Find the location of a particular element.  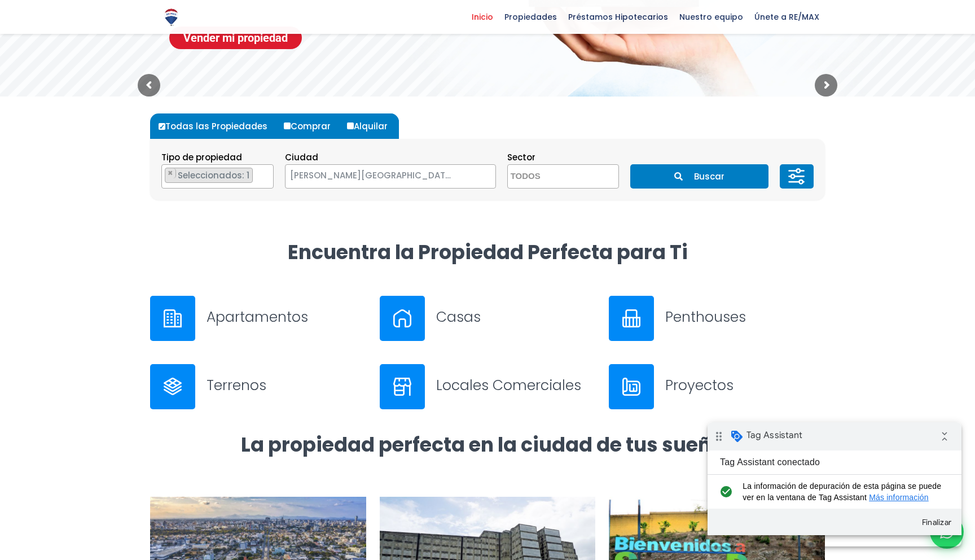

a: Más información is located at coordinates (191, 75).